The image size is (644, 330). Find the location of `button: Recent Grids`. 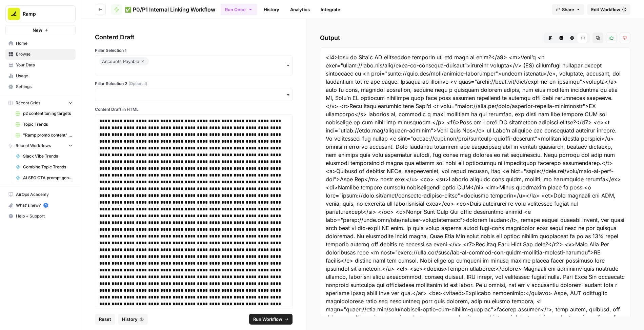

button: Recent Grids is located at coordinates (40, 103).